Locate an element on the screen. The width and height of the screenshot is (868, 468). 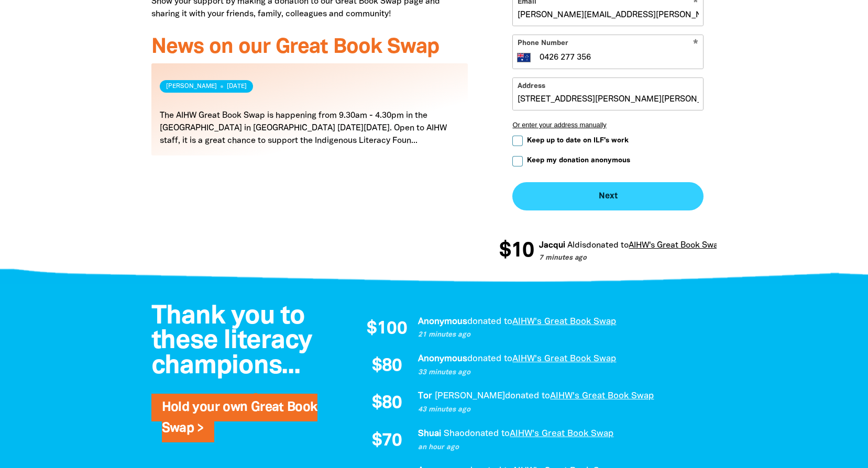
em: Jacqui is located at coordinates (552, 246).